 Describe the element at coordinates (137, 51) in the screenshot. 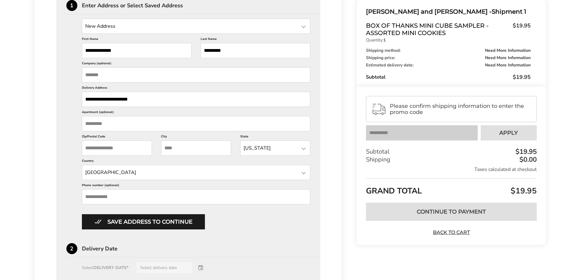

I see `input: First Name` at that location.